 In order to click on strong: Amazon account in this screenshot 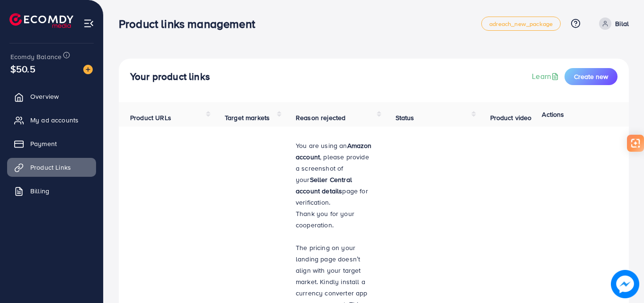, I will do `click(334, 152)`.